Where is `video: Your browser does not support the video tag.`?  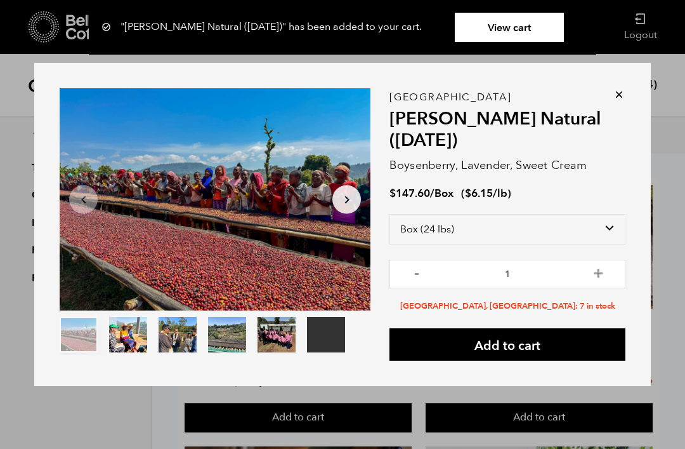 video: Your browser does not support the video tag. is located at coordinates (326, 334).